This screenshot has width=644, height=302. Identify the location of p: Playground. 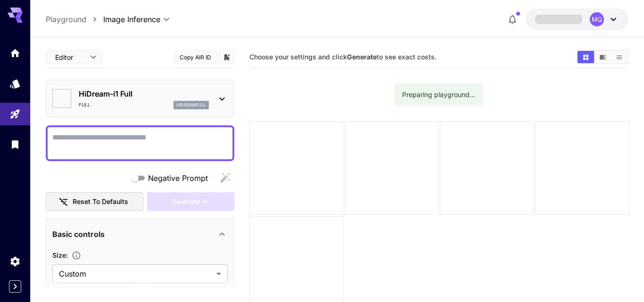
(66, 19).